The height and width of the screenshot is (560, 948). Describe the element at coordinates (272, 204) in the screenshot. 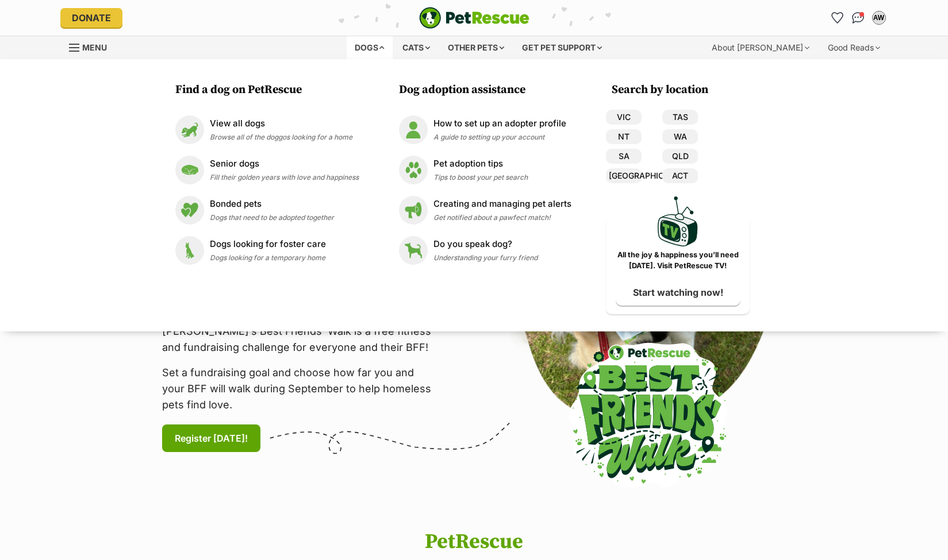

I see `p: Bonded pets` at that location.